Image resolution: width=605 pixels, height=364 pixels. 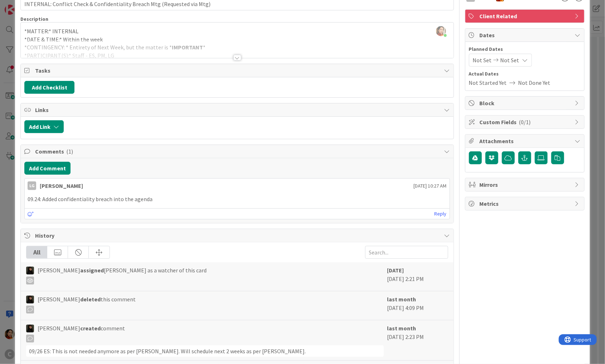 I want to click on span: Dates, so click(x=526, y=35).